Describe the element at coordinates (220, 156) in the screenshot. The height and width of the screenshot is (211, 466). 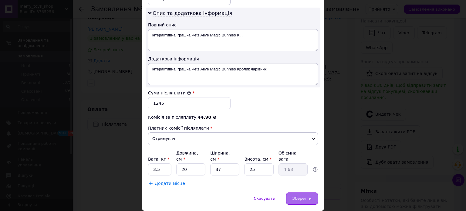
I see `label: Ширина, см` at that location.